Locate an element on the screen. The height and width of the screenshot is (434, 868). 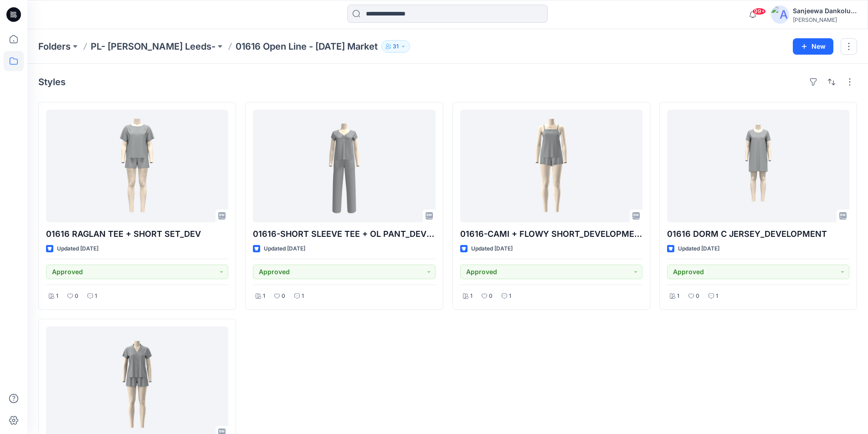
h4: Styles is located at coordinates (52, 82).